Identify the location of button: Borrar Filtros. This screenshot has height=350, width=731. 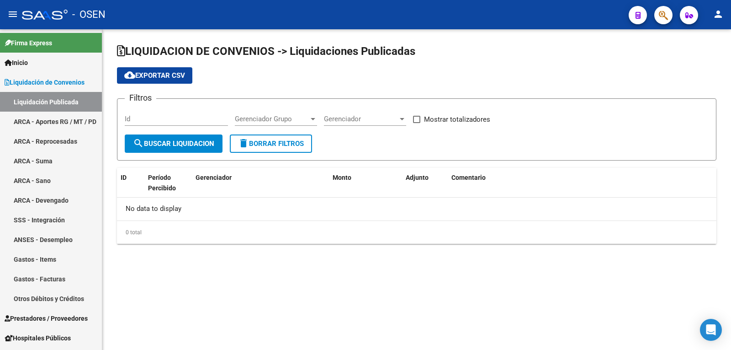
(271, 144).